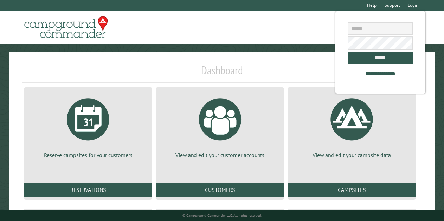 This screenshot has width=444, height=221. I want to click on a: Campsites, so click(351, 190).